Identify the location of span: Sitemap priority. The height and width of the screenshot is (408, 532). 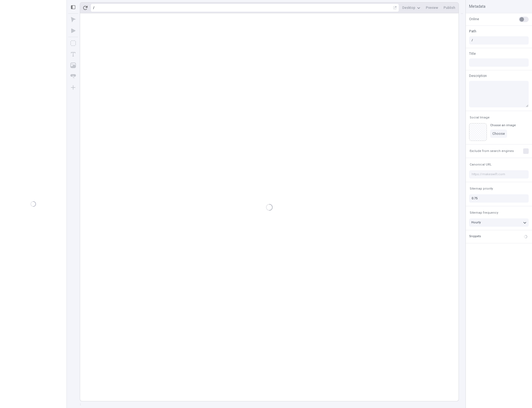
(481, 189).